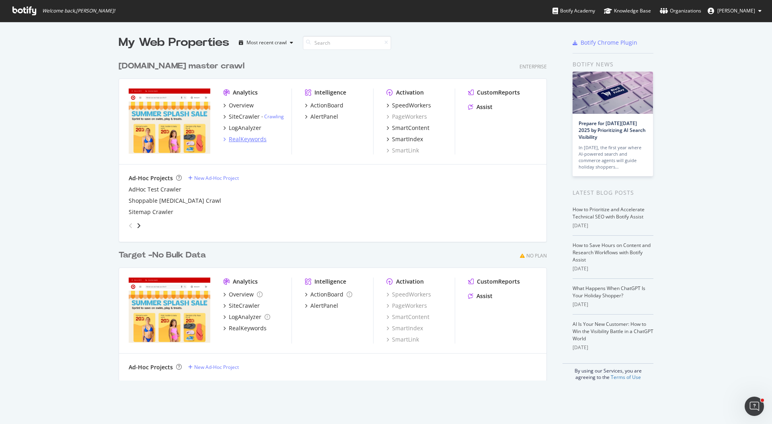 This screenshot has width=772, height=424. Describe the element at coordinates (605, 43) in the screenshot. I see `a: Botify Chrome Plugin` at that location.